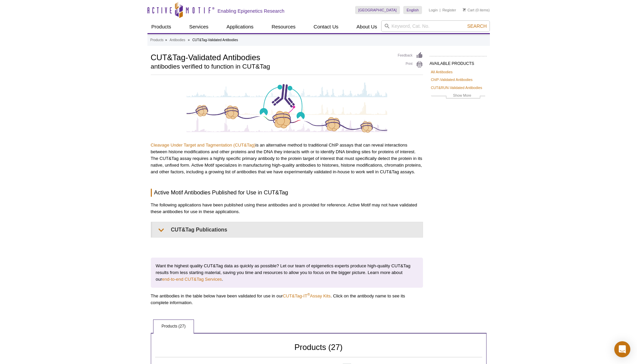  Describe the element at coordinates (192, 279) in the screenshot. I see `a: end-to-end CUT&Tag Services` at that location.